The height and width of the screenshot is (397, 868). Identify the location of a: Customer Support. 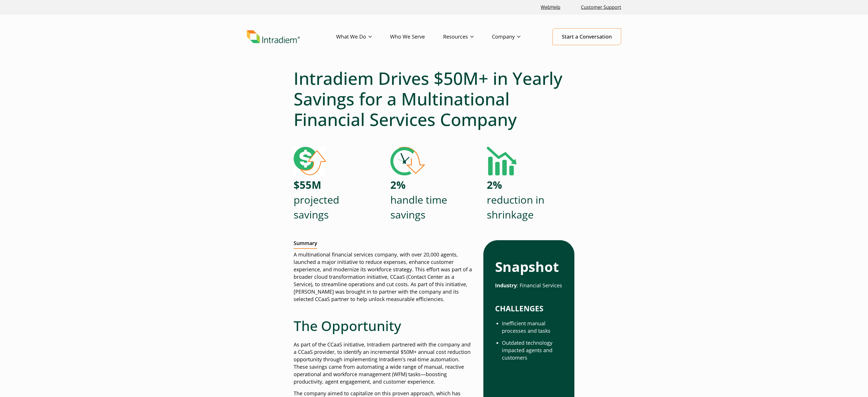
(601, 7).